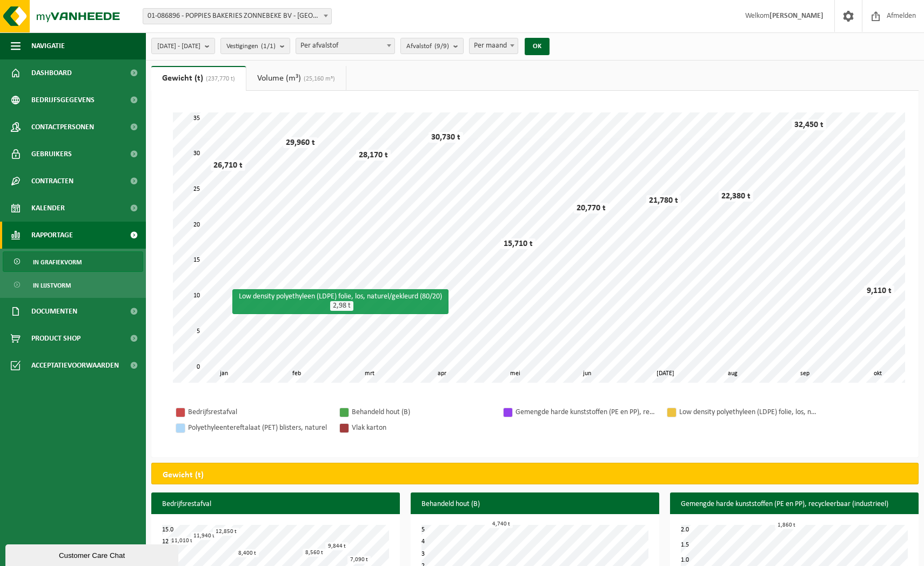  Describe the element at coordinates (422, 427) in the screenshot. I see `div: Vlak karton` at that location.